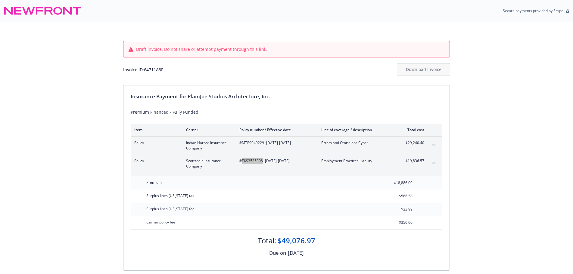  I want to click on div: Insurance Payment for PlainJoe Studios Architecture, Inc., so click(286, 97).